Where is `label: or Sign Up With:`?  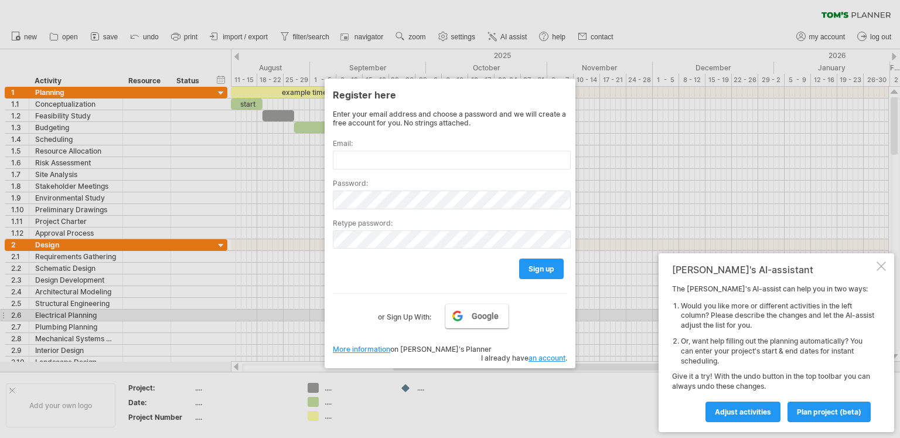 label: or Sign Up With: is located at coordinates (404, 313).